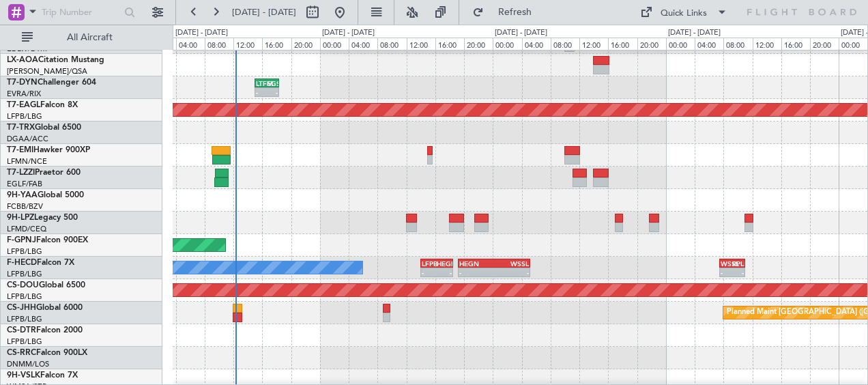  I want to click on input: Trip Number, so click(81, 12).